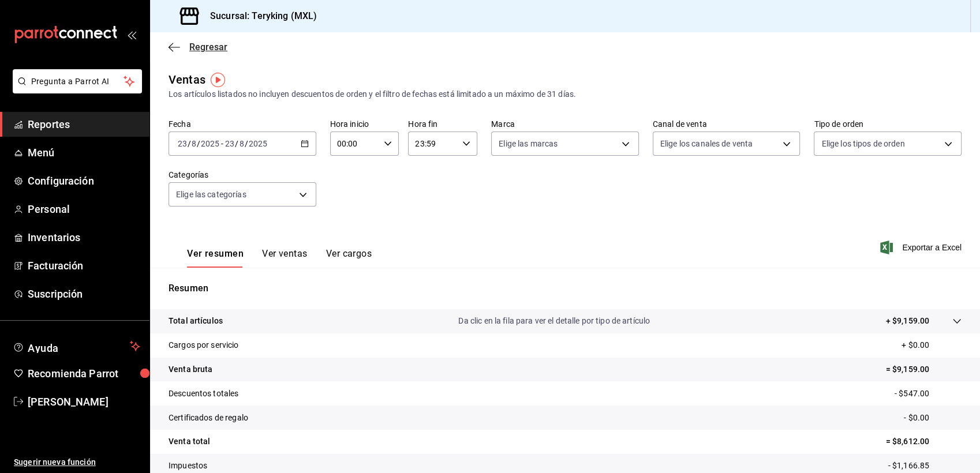 Image resolution: width=980 pixels, height=473 pixels. What do you see at coordinates (77, 81) in the screenshot?
I see `button: Pregunta a Parrot AI` at bounding box center [77, 81].